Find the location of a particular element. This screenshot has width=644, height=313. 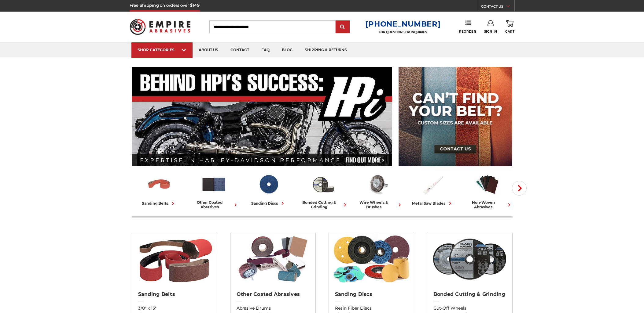

a: Cart is located at coordinates (510, 27).